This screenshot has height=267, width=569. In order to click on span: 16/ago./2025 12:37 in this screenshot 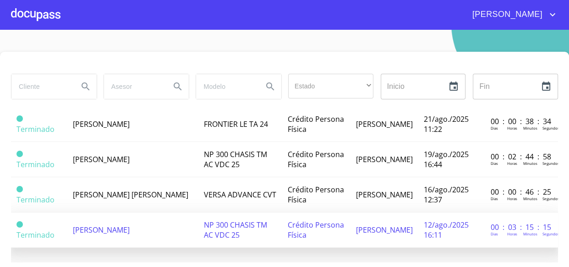, I will do `click(446, 195)`.